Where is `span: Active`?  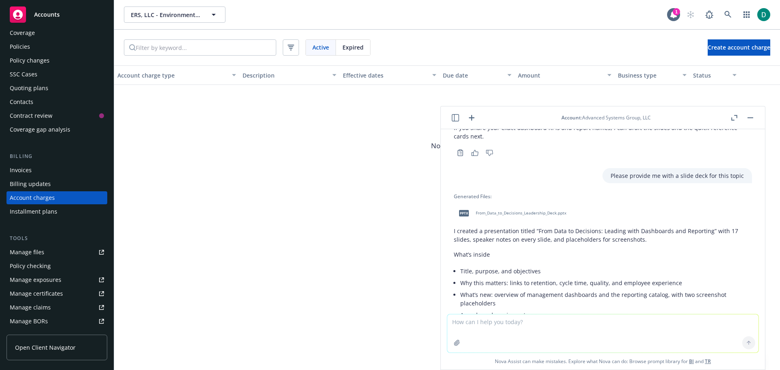 span: Active is located at coordinates (320, 47).